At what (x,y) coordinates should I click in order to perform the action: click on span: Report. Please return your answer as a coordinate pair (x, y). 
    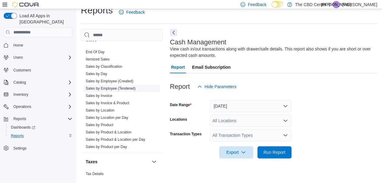
    Looking at the image, I should click on (178, 67).